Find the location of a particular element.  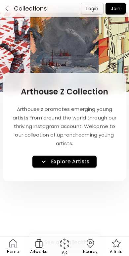

h5: Collections is located at coordinates (30, 9).